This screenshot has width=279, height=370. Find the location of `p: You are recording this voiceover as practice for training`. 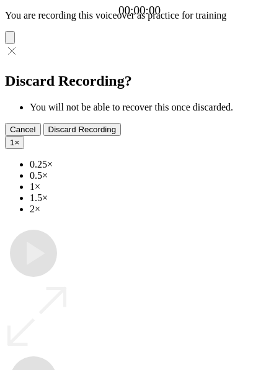

p: You are recording this voiceover as practice for training is located at coordinates (140, 16).